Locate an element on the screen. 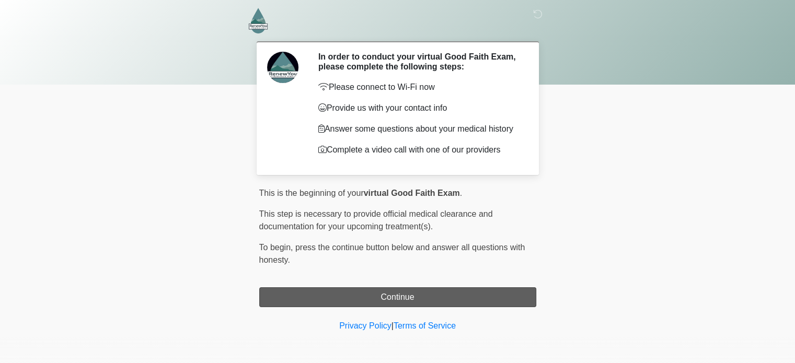 The image size is (795, 363). a: Privacy Policy is located at coordinates (365, 326).